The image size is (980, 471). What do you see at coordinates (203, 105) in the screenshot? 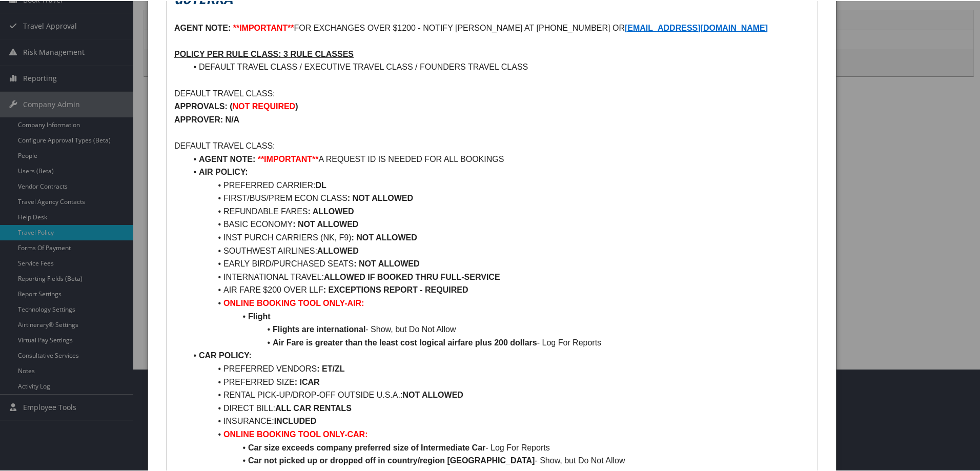
I see `strong: APPROVALS: (` at bounding box center [203, 105].